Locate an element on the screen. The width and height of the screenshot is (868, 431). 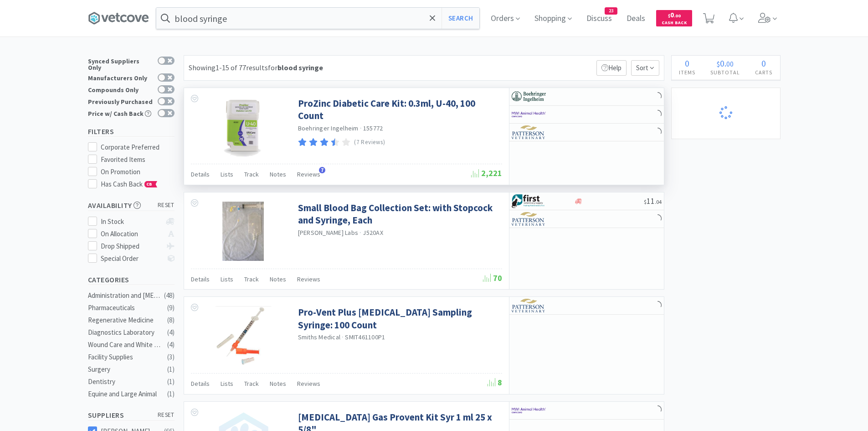
span: 23 is located at coordinates (611, 11).